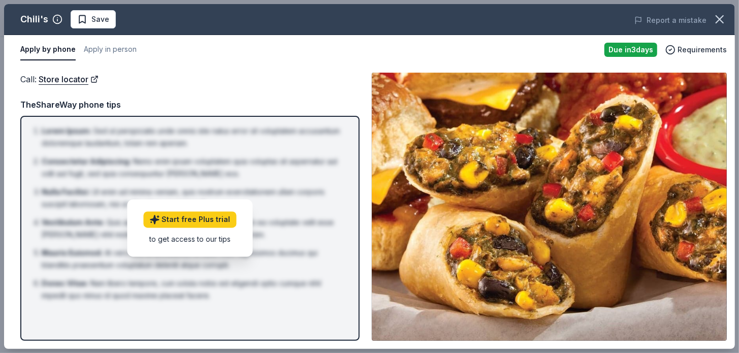 This screenshot has height=353, width=739. I want to click on span: Save, so click(100, 19).